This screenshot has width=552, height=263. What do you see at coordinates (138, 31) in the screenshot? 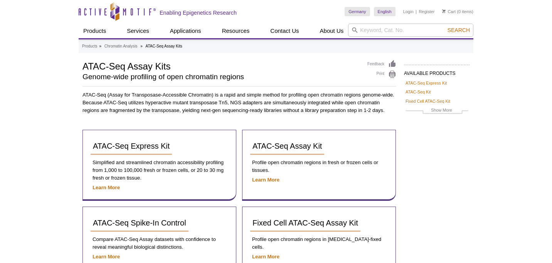
I see `a: Services` at bounding box center [138, 31].